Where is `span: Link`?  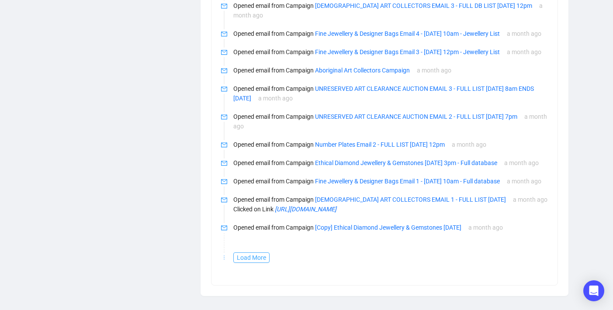
span: Link is located at coordinates (299, 209).